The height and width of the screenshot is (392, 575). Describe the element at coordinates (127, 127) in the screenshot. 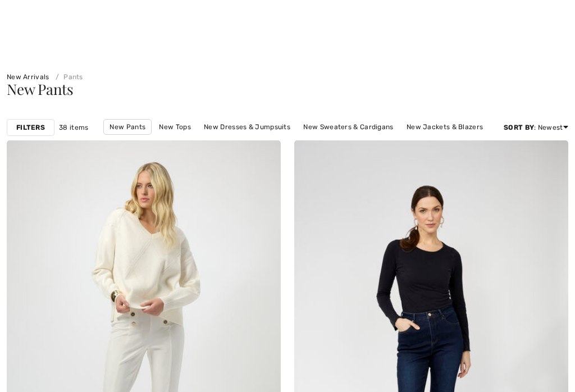

I see `a: New Pants` at that location.